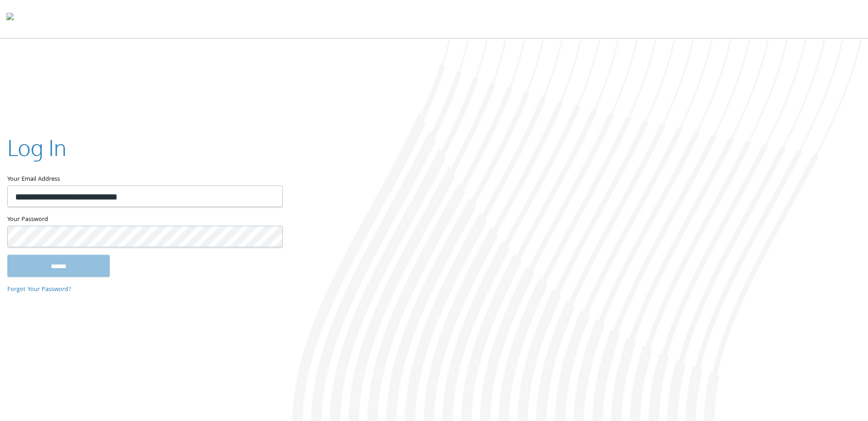 The height and width of the screenshot is (421, 868). What do you see at coordinates (37, 147) in the screenshot?
I see `h2: Log In` at bounding box center [37, 147].